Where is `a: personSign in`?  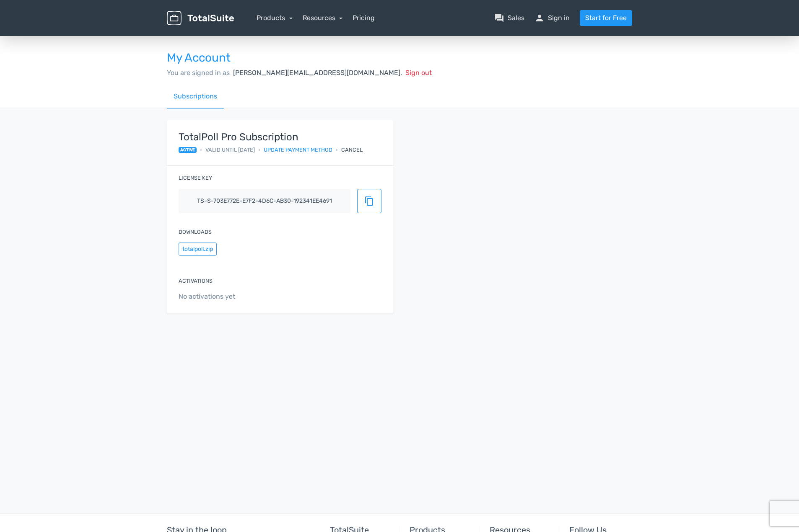 a: personSign in is located at coordinates (552, 18).